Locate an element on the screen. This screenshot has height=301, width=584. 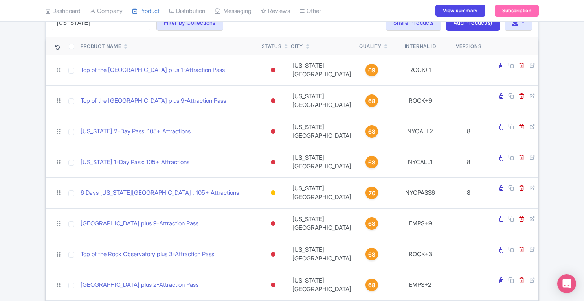
div: Status is located at coordinates (272, 46).